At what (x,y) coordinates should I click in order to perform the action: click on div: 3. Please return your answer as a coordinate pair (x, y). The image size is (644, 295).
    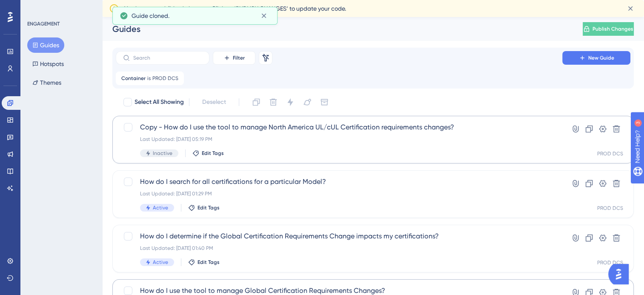
    Looking at the image, I should click on (61, 8).